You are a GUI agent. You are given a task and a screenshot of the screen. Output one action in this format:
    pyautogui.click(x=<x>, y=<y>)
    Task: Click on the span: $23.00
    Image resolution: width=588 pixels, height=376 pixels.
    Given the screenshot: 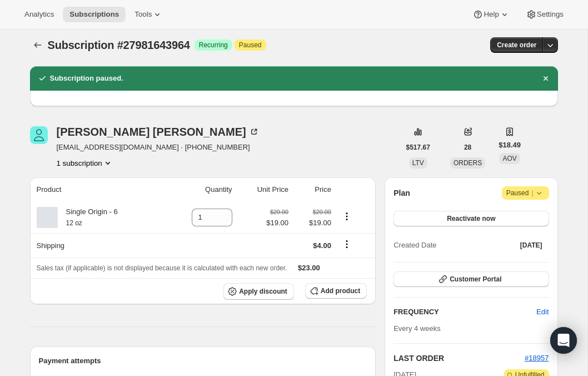 What is the action you would take?
    pyautogui.click(x=309, y=268)
    